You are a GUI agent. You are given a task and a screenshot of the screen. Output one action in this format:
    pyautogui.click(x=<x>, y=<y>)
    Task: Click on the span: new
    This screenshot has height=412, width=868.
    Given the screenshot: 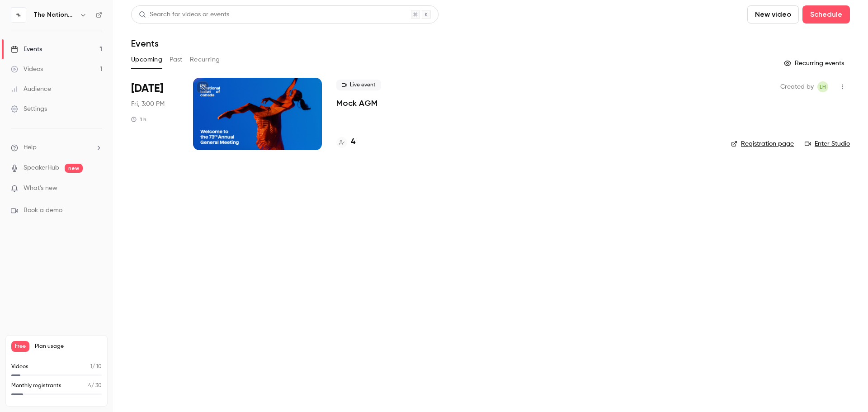 What is the action you would take?
    pyautogui.click(x=74, y=168)
    